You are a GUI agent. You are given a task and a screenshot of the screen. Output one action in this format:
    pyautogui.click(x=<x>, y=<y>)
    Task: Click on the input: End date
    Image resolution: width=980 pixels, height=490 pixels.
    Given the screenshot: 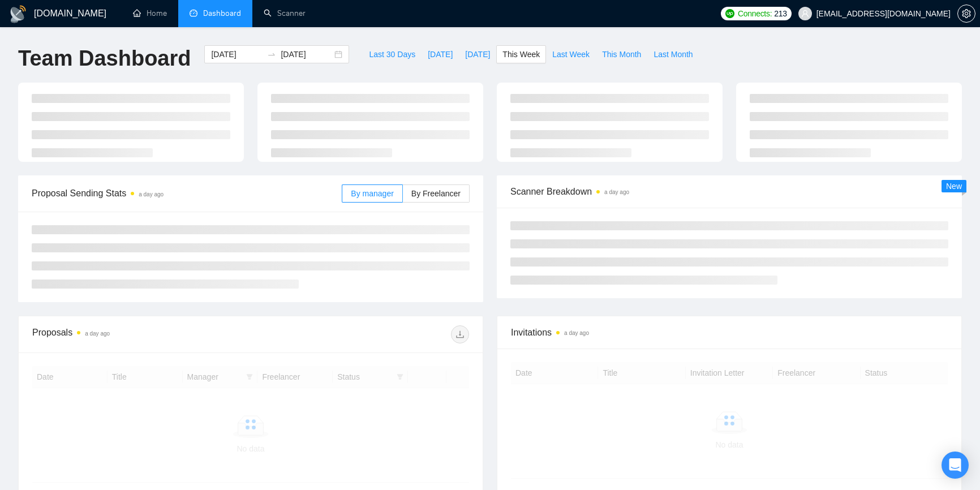 What is the action you would take?
    pyautogui.click(x=306, y=54)
    